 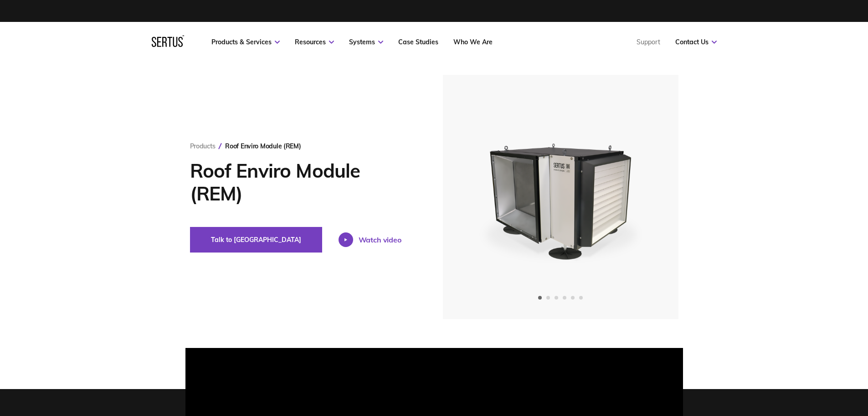 I want to click on a: Case Studies, so click(x=418, y=42).